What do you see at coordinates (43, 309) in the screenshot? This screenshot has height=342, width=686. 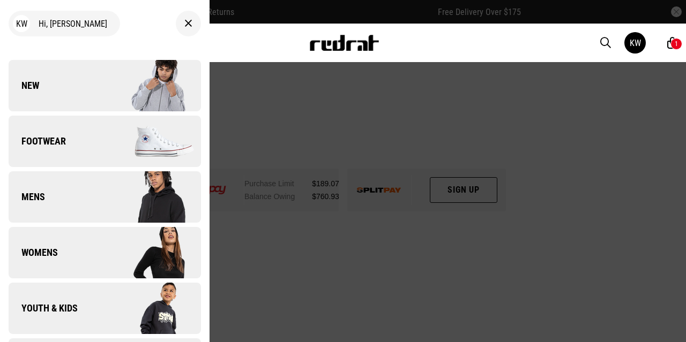 I see `span: Youth & Kids` at bounding box center [43, 309].